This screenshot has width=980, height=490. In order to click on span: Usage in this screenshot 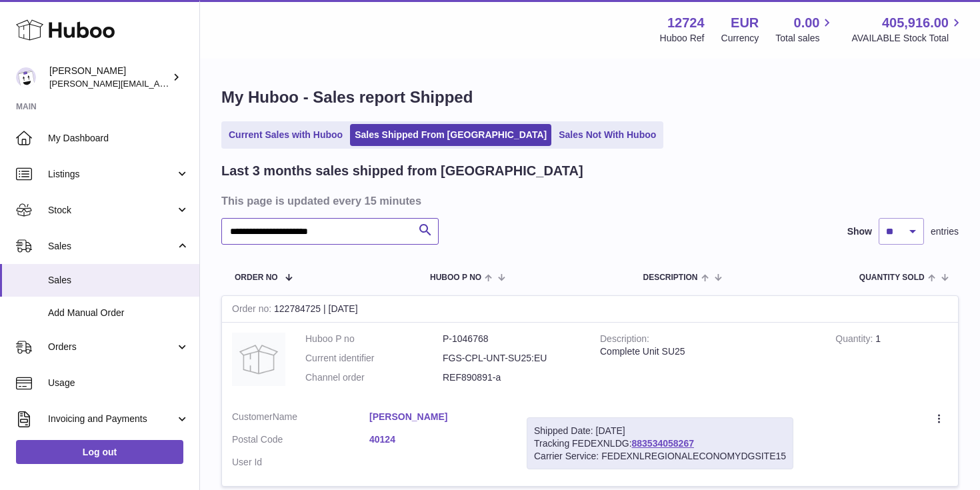, I will do `click(118, 383)`.